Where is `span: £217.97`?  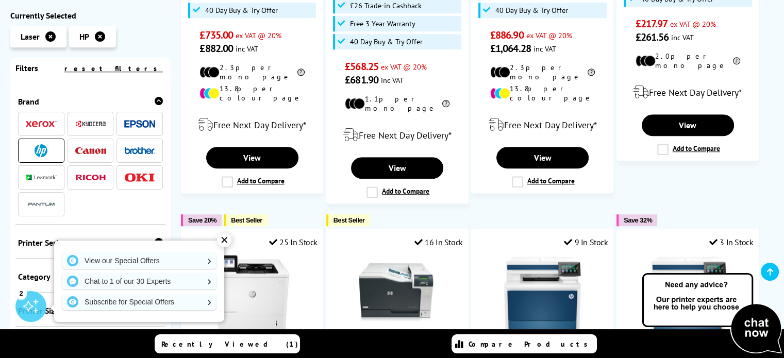
span: £217.97 is located at coordinates (651, 24).